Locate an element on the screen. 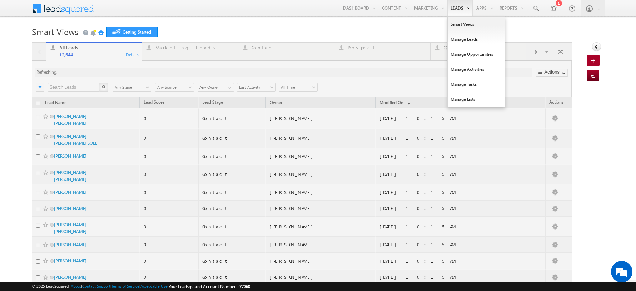 The image size is (636, 291). a: Getting Started is located at coordinates (132, 32).